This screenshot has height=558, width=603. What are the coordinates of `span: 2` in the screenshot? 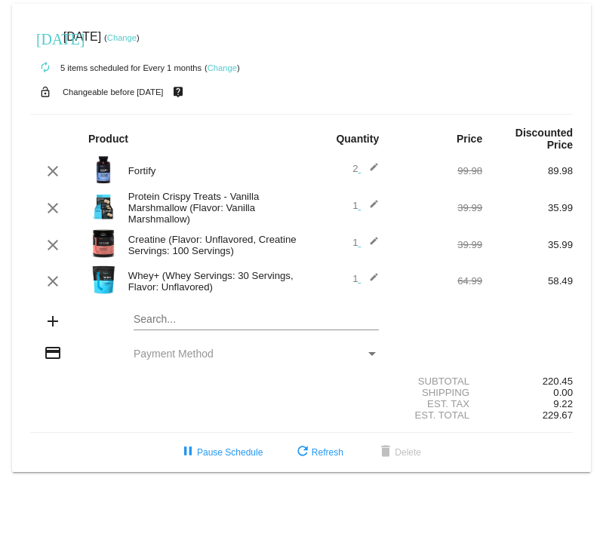 It's located at (365, 168).